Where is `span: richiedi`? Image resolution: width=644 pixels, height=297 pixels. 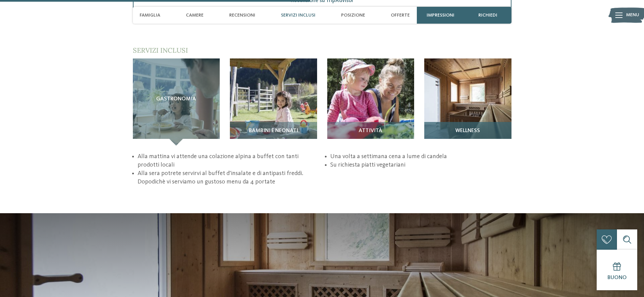 span: richiedi is located at coordinates (488, 15).